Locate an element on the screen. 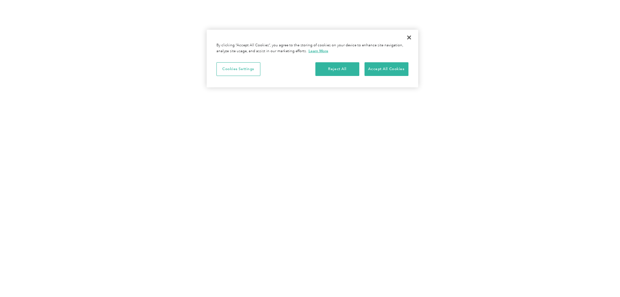  button: Accept All Cookies is located at coordinates (386, 69).